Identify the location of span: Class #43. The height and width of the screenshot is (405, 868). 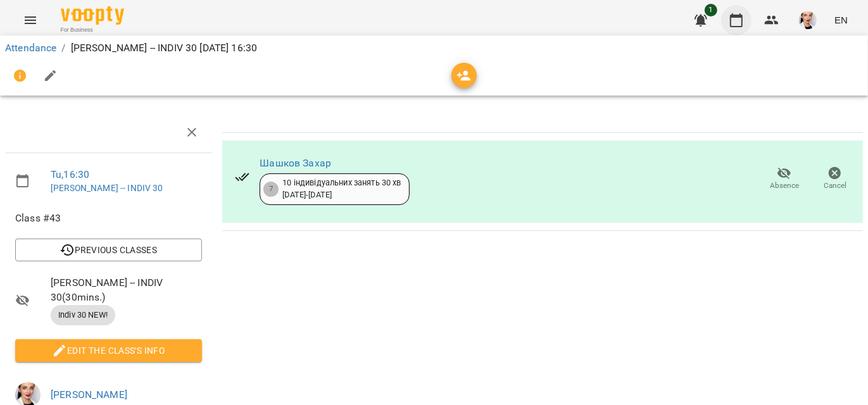
(108, 218).